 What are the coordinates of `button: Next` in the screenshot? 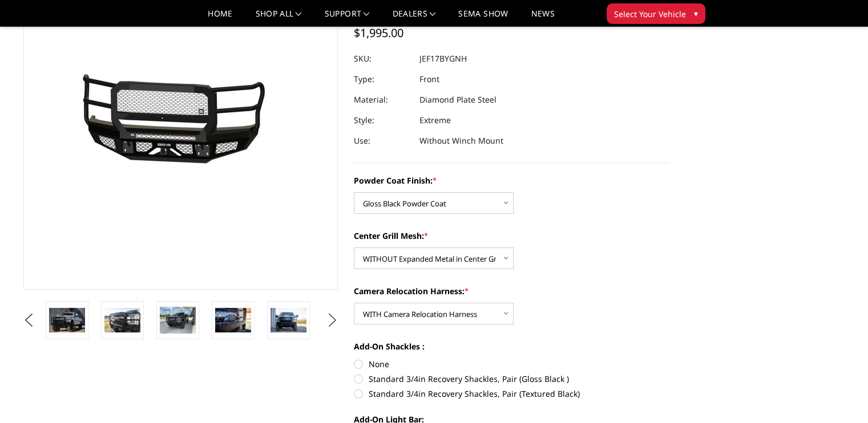 It's located at (332, 320).